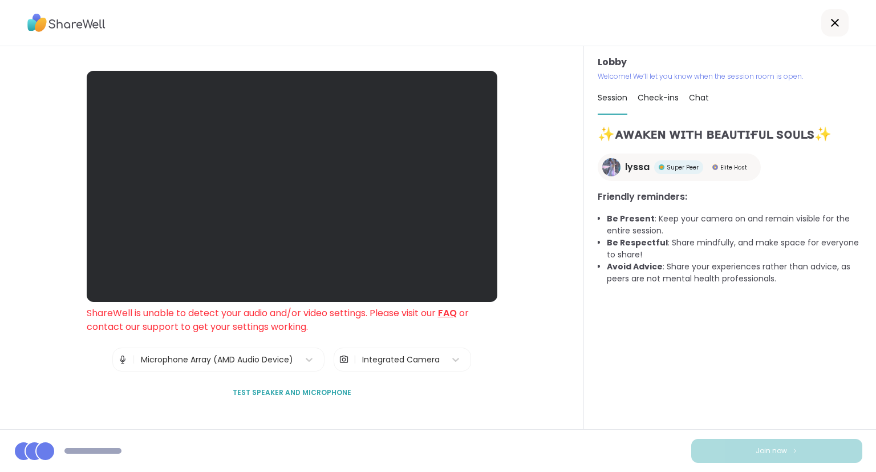 The width and height of the screenshot is (876, 472). I want to click on span: Chat, so click(699, 98).